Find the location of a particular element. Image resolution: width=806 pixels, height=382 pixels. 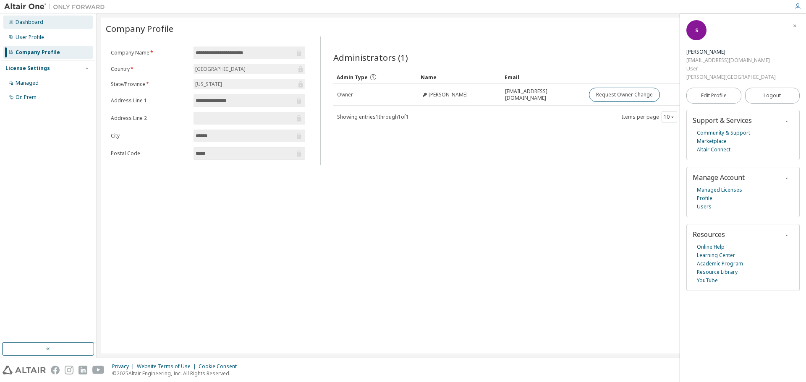

label: Company Name is located at coordinates (149, 53).